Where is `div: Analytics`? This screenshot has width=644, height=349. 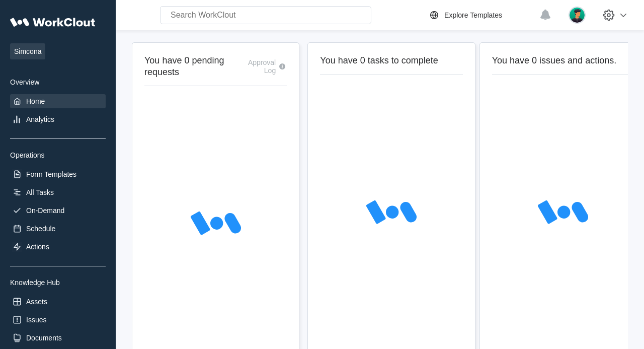 div: Analytics is located at coordinates (40, 119).